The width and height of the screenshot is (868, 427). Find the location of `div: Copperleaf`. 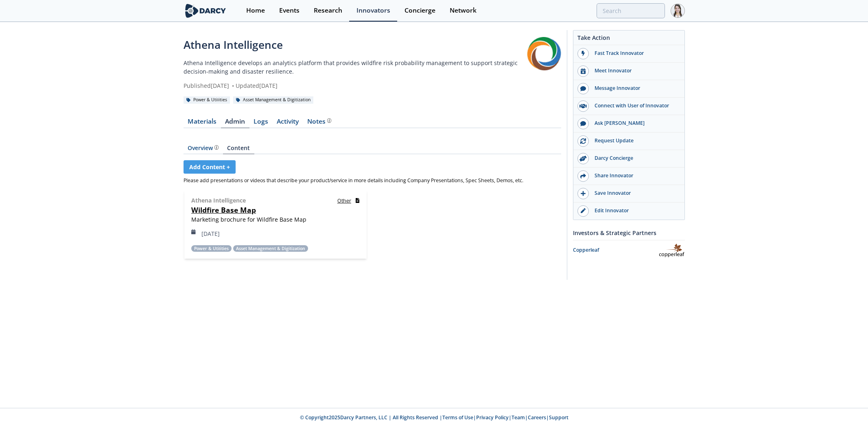

div: Copperleaf is located at coordinates (616, 250).